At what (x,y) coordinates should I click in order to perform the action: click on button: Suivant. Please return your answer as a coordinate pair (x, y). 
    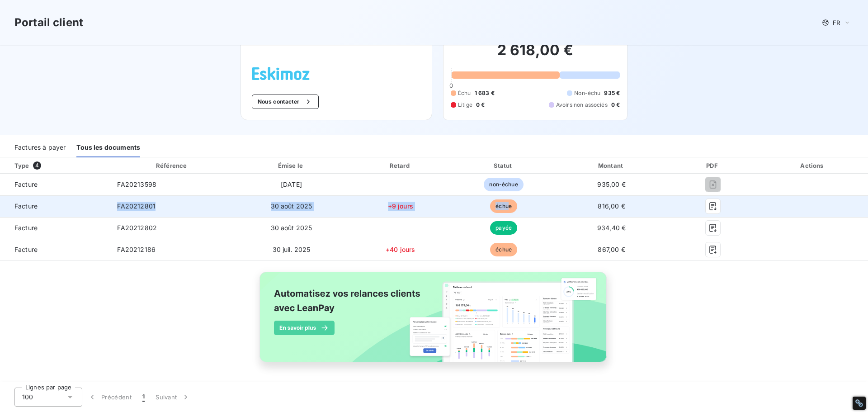
    Looking at the image, I should click on (173, 397).